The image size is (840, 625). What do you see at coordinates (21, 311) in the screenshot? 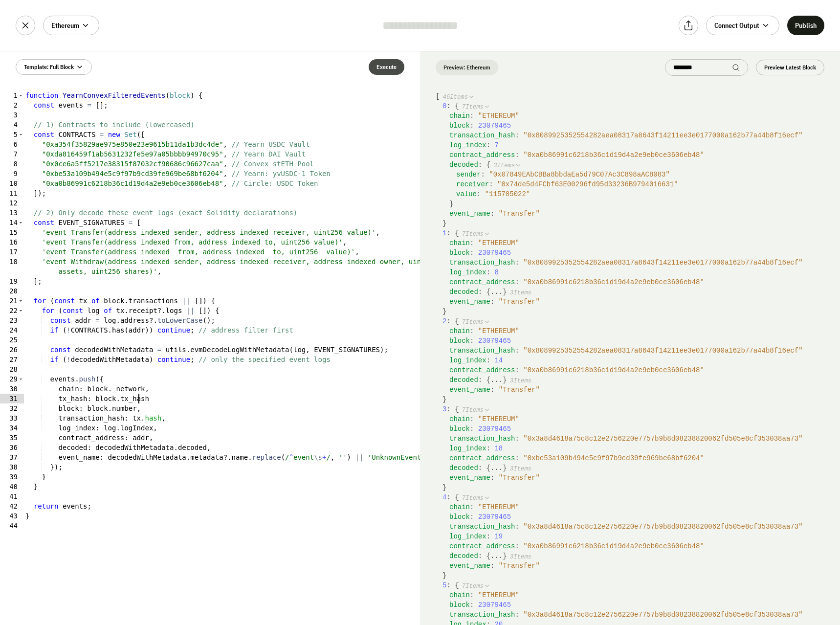
I see `span: Toggle code folding, rows 22 through 39` at bounding box center [21, 311].